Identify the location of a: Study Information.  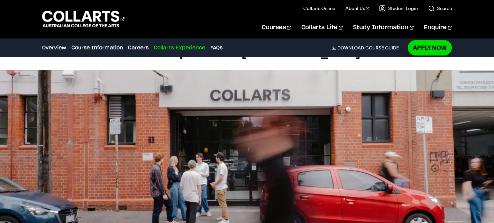
(383, 28).